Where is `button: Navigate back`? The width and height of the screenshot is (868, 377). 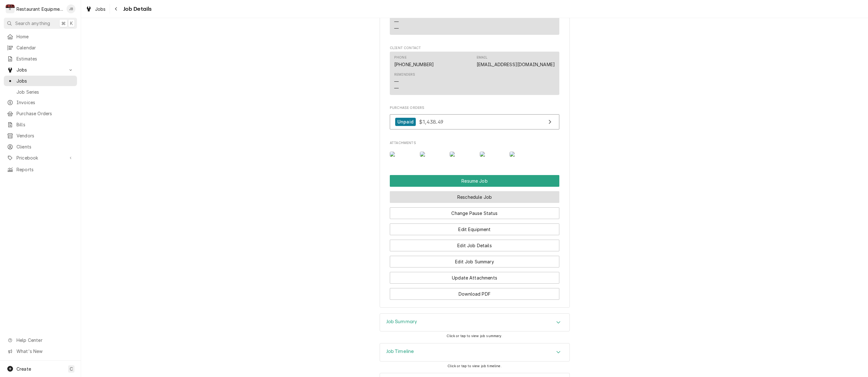 button: Navigate back is located at coordinates (117, 9).